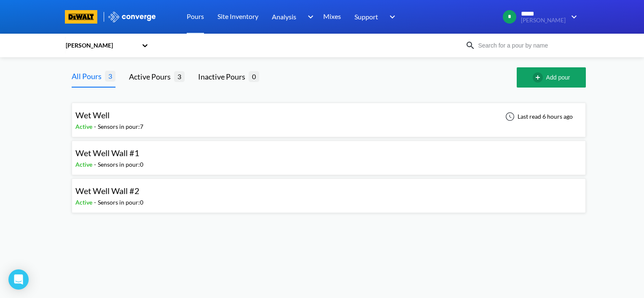 The height and width of the screenshot is (298, 644). I want to click on div: Last read 6 hours ago, so click(538, 117).